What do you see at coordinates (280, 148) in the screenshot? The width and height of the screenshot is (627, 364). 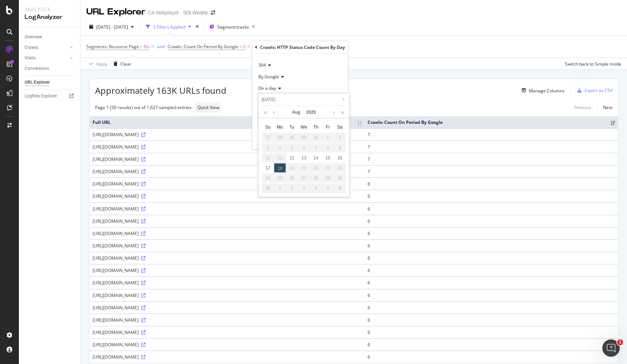 I see `div: 4` at bounding box center [280, 148].